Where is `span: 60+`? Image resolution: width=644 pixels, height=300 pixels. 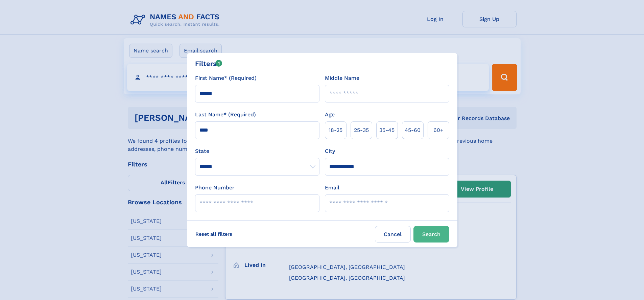
span: 60+ is located at coordinates (438, 130).